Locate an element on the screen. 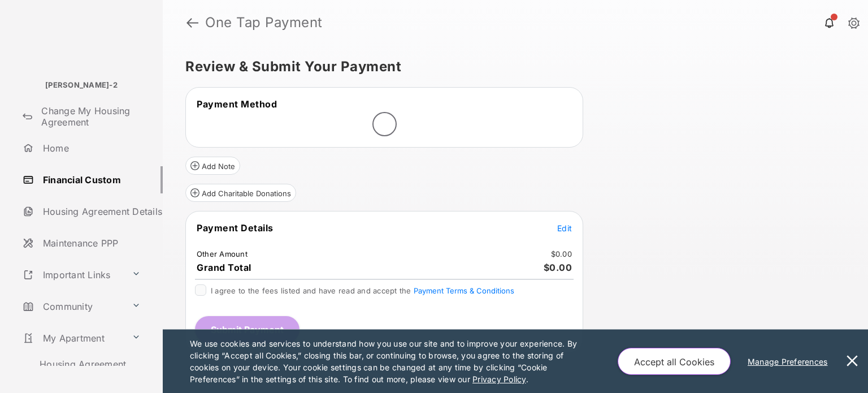 The width and height of the screenshot is (868, 393). button: Submit Payment is located at coordinates (247, 329).